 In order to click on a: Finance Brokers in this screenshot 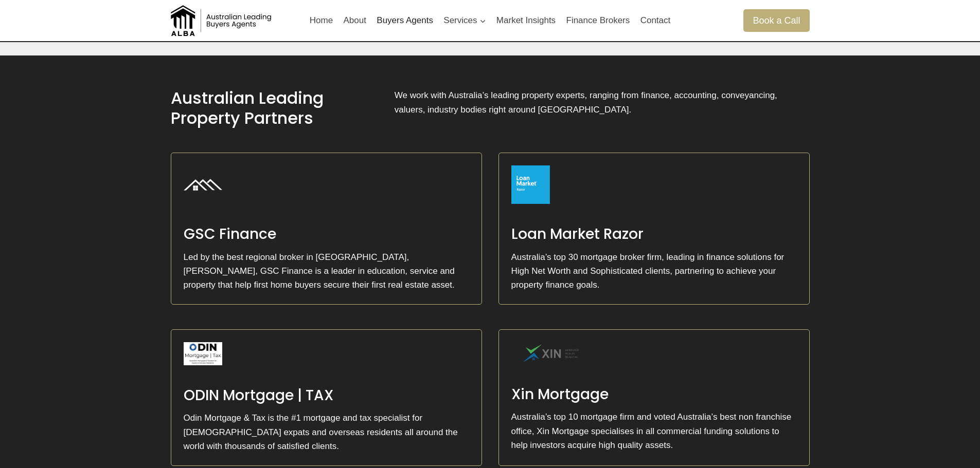, I will do `click(598, 20)`.